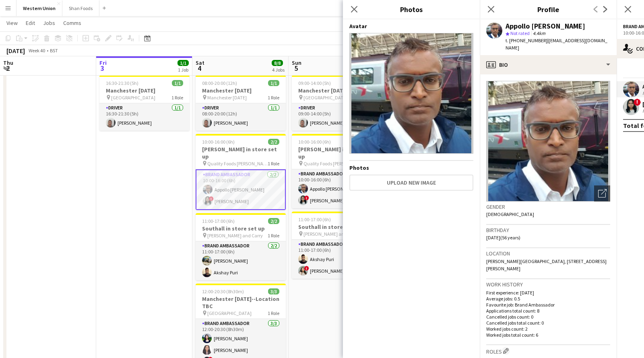  Describe the element at coordinates (315, 83) in the screenshot. I see `span: 09:00-14:00 (5h)` at that location.